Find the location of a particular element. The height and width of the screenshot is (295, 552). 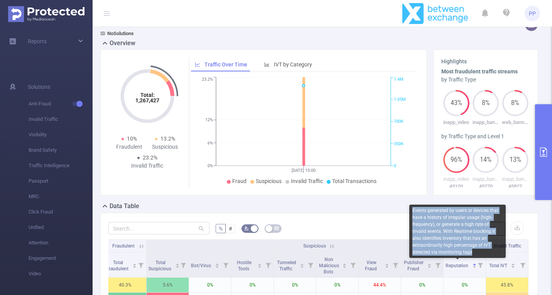

p: 45270 is located at coordinates (486, 186).